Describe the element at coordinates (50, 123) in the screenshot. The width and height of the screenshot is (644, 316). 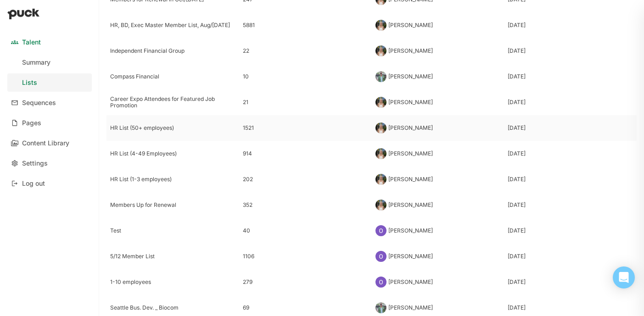
I see `a: Pages` at that location.